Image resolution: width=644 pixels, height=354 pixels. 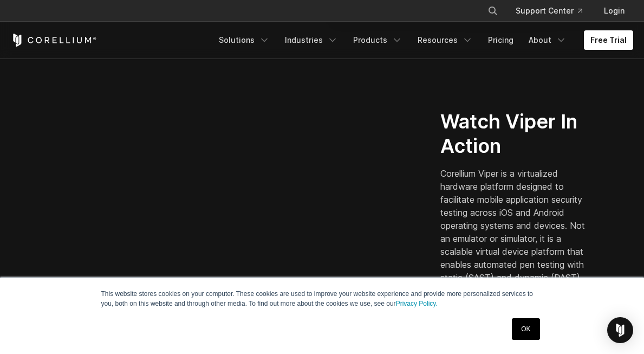 I want to click on button: Search, so click(x=493, y=11).